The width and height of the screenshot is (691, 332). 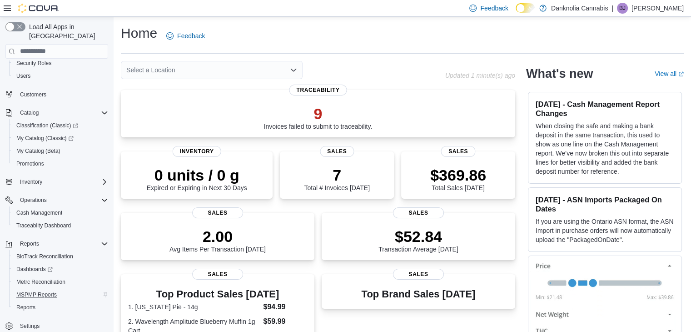 What do you see at coordinates (60, 164) in the screenshot?
I see `button: Promotions` at bounding box center [60, 164].